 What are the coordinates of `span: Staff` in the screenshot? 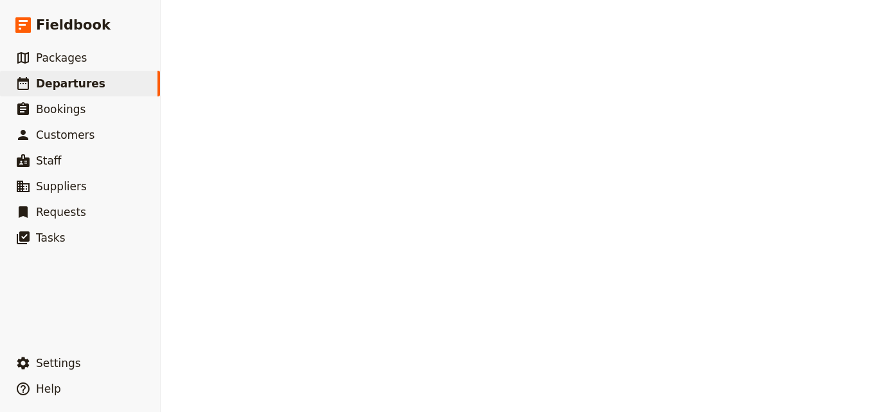 It's located at (49, 161).